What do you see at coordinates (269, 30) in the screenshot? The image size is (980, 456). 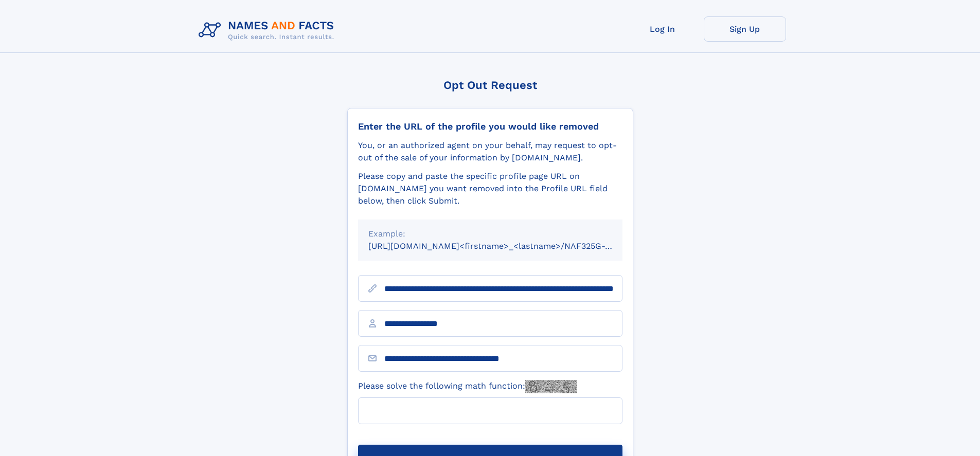 I see `img: Logo Names and Facts` at bounding box center [269, 30].